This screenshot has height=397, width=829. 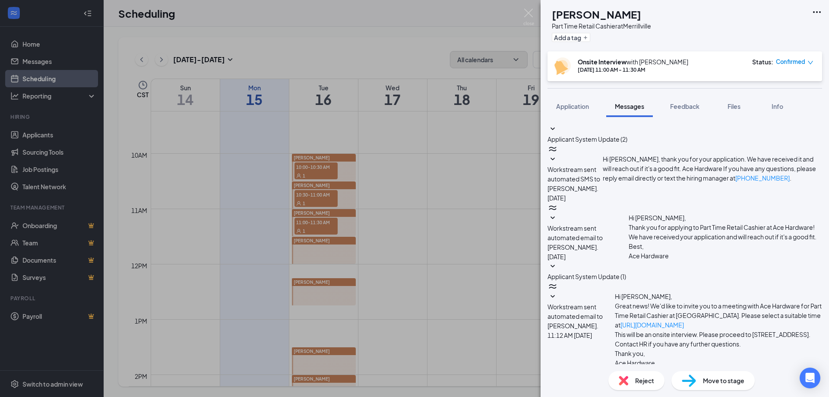 I want to click on span: Applicant System Update (2), so click(x=587, y=139).